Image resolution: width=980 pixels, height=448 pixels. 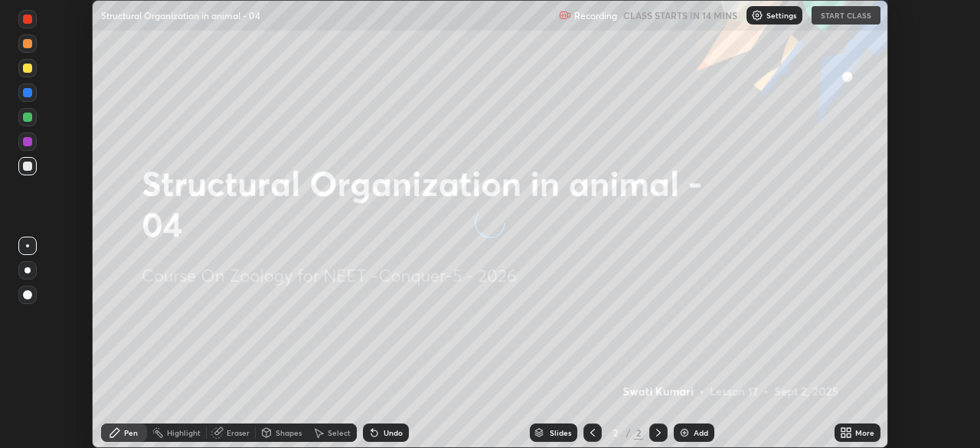 What do you see at coordinates (865, 433) in the screenshot?
I see `div: More` at bounding box center [865, 433].